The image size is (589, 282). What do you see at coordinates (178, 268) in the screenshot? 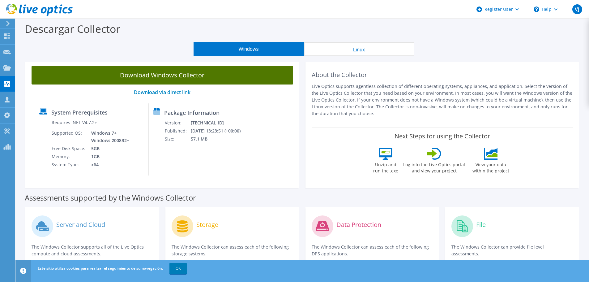
I see `a: OK` at bounding box center [178, 268].